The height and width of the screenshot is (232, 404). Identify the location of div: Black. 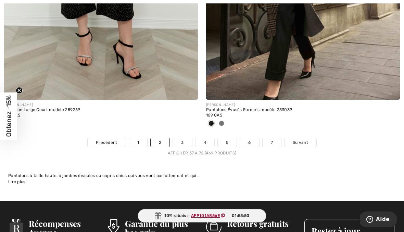
(211, 124).